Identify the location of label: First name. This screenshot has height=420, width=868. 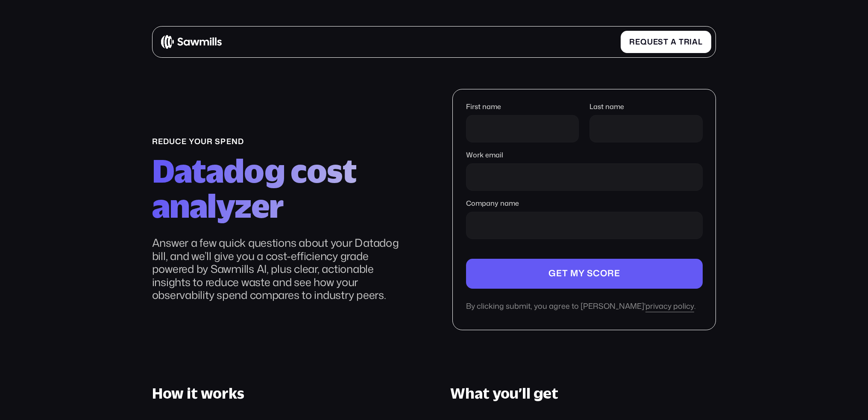
(523, 106).